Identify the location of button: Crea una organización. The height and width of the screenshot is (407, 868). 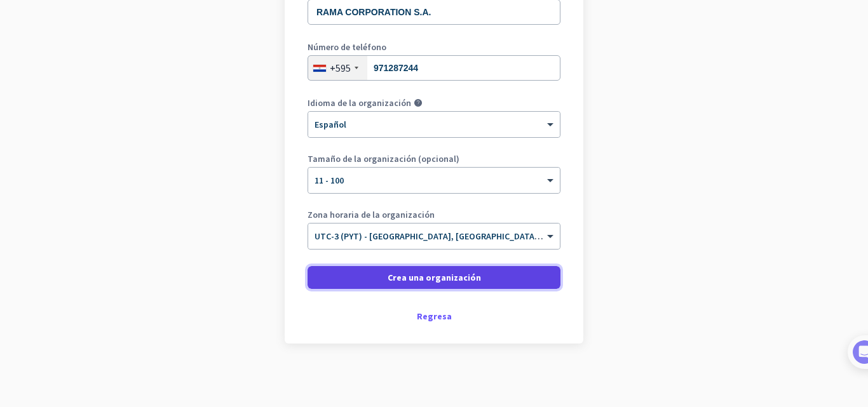
(434, 278).